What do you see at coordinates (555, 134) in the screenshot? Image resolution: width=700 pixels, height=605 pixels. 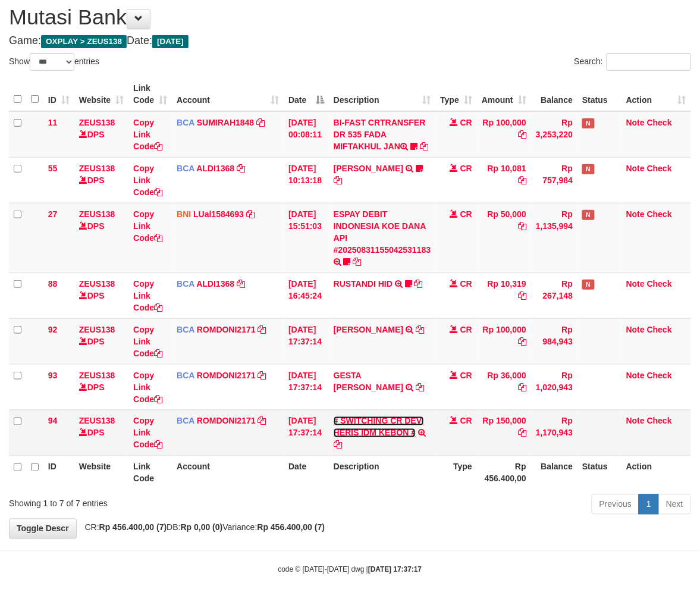 I see `td: Rp 3,253,220` at bounding box center [555, 134].